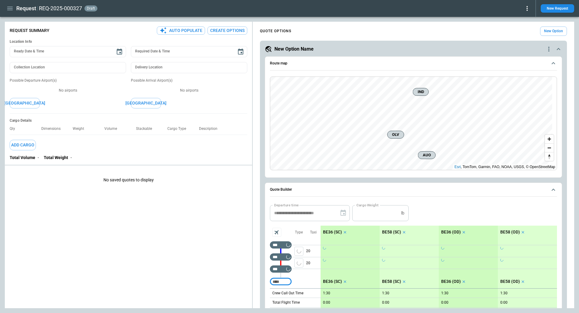 The image size is (579, 313). What do you see at coordinates (299, 232) in the screenshot?
I see `p: Type` at bounding box center [299, 232].